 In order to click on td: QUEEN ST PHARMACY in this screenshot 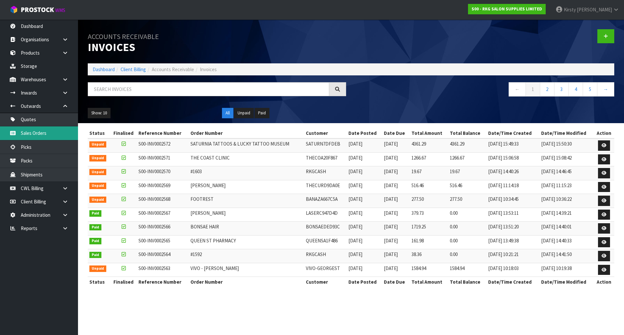, I will do `click(247, 242)`.